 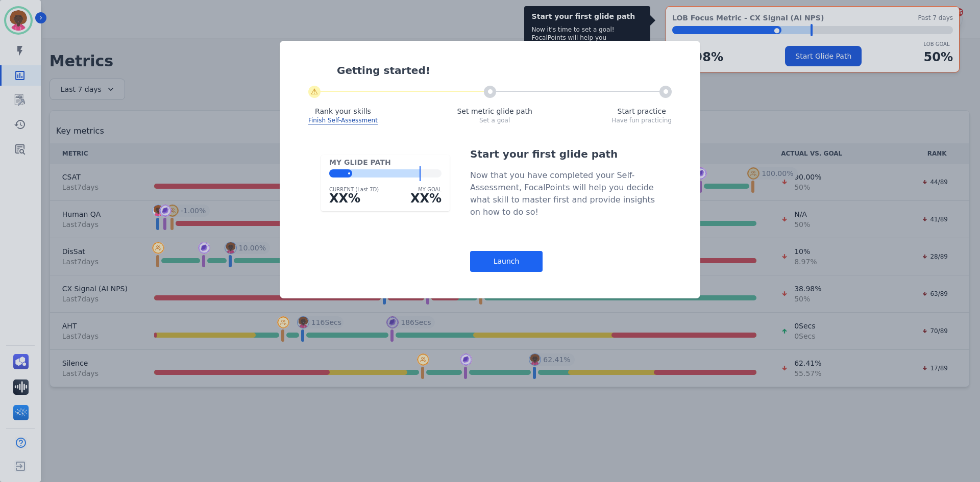 I want to click on div: MY GOAL, so click(x=426, y=189).